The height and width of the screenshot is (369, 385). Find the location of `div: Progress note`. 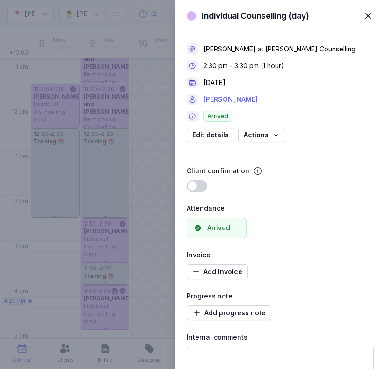

div: Progress note is located at coordinates (280, 296).